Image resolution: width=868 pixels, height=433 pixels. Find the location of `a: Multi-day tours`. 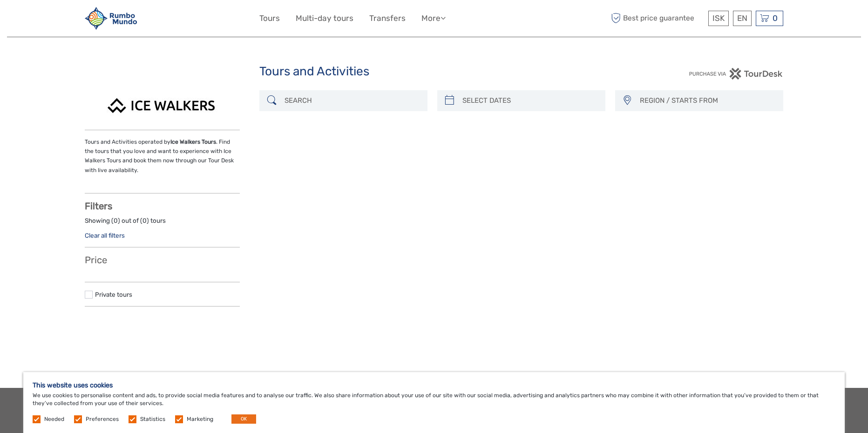

a: Multi-day tours is located at coordinates (325, 18).